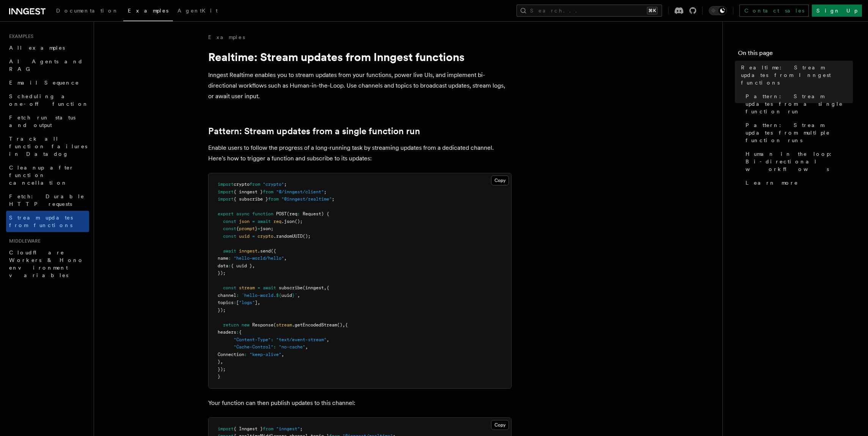 This screenshot has height=436, width=868. What do you see at coordinates (87, 10) in the screenshot?
I see `span: Documentation` at bounding box center [87, 10].